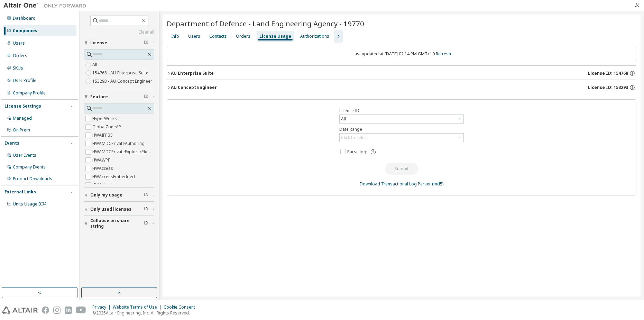  I want to click on span: Only used licenses, so click(111, 209).